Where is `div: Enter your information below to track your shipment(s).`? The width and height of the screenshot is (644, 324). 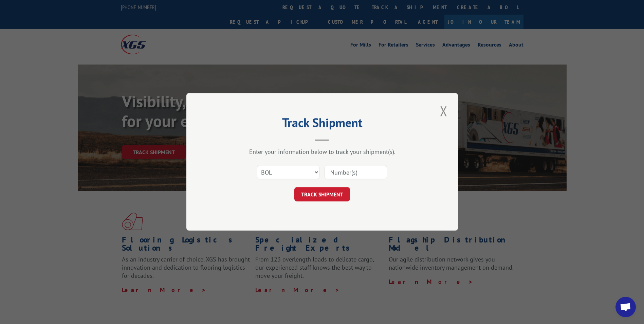 div: Enter your information below to track your shipment(s). is located at coordinates (322, 152).